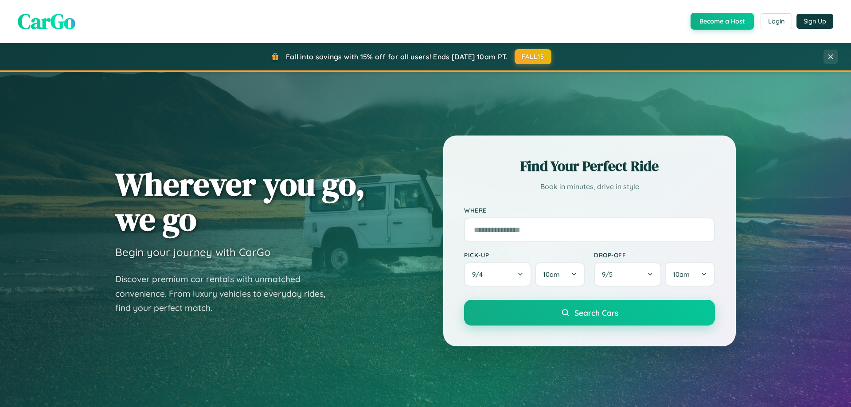  Describe the element at coordinates (776, 21) in the screenshot. I see `button: Login` at that location.